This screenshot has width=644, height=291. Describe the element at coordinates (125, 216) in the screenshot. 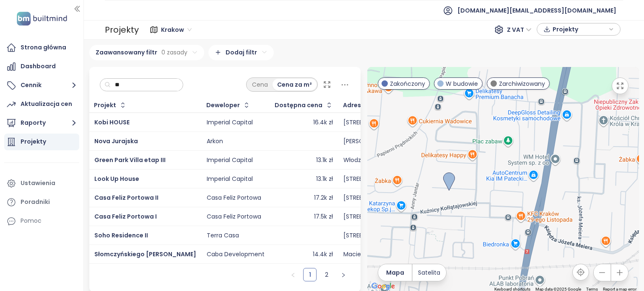

I see `a: Casa Feliz Portowa I` at that location.